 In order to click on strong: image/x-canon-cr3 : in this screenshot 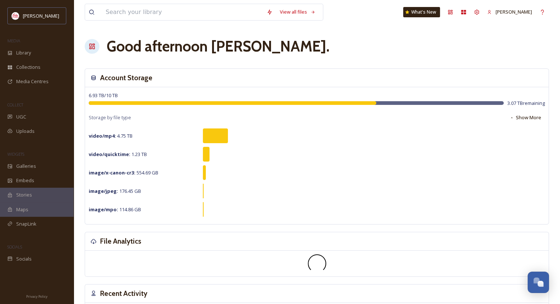, I will do `click(112, 173)`.